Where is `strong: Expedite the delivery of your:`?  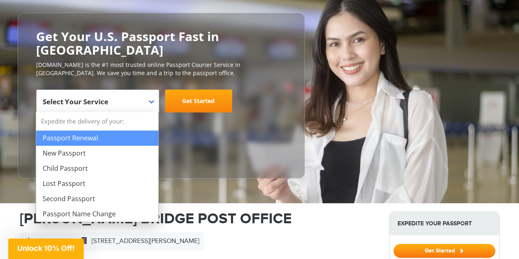 strong: Expedite the delivery of your: is located at coordinates (97, 121).